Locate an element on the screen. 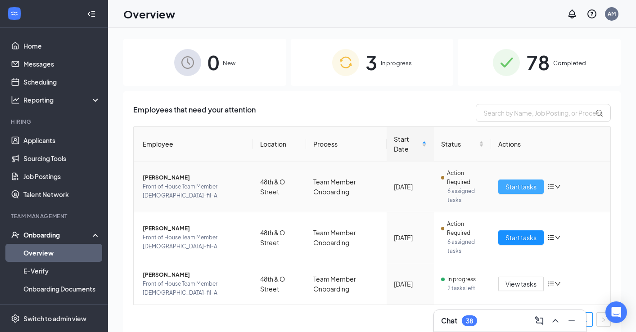 Image resolution: width=636 pixels, height=332 pixels. span: 0 is located at coordinates (213, 62).